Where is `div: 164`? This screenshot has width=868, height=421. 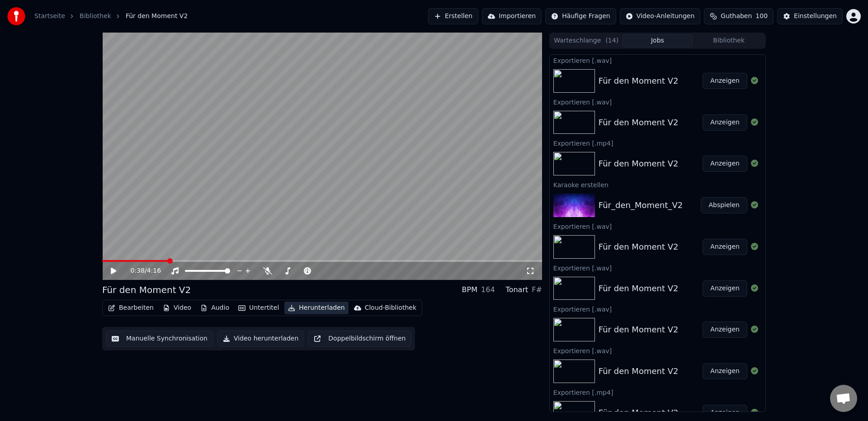 div: 164 is located at coordinates (488, 289).